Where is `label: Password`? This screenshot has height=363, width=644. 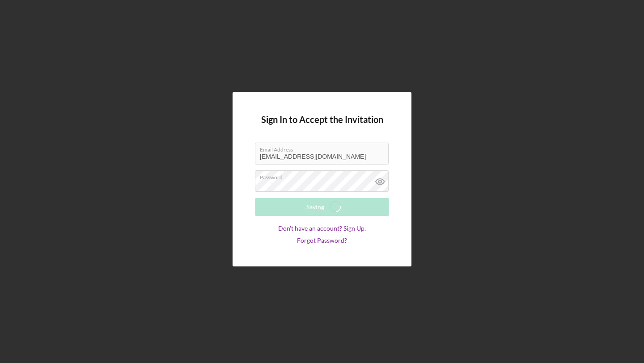
label: Password is located at coordinates (324, 176).